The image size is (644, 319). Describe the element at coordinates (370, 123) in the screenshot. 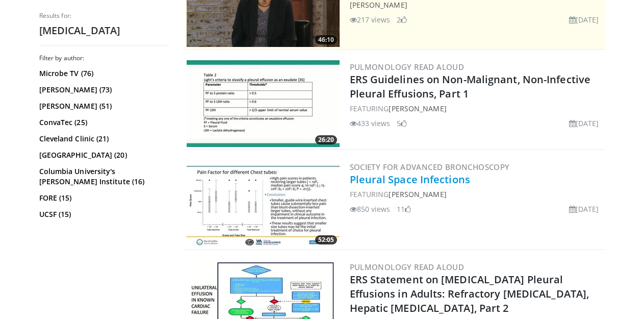

I see `li: 433 views` at that location.